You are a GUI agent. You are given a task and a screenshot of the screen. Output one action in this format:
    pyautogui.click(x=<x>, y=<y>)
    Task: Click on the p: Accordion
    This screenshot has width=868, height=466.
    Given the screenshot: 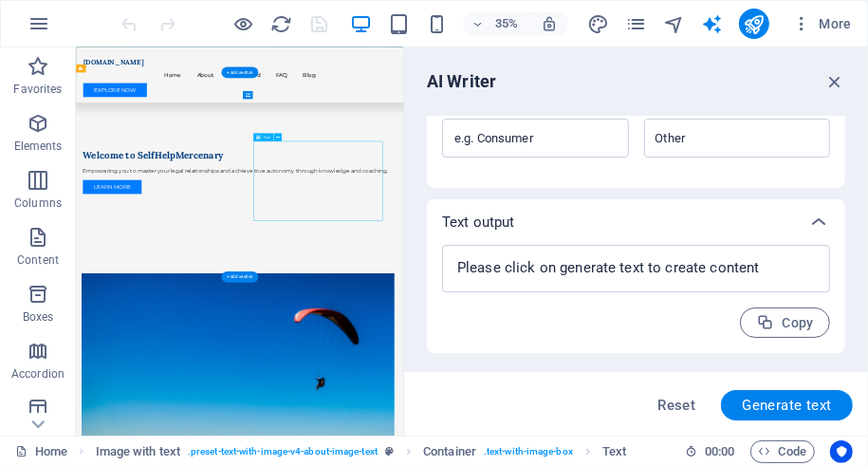 What is the action you would take?
    pyautogui.click(x=38, y=374)
    